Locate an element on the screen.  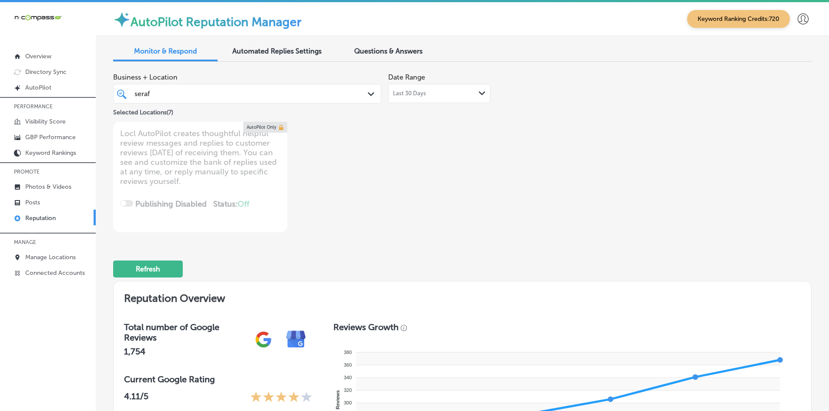
span: Automated Replies Settings is located at coordinates (277, 51).